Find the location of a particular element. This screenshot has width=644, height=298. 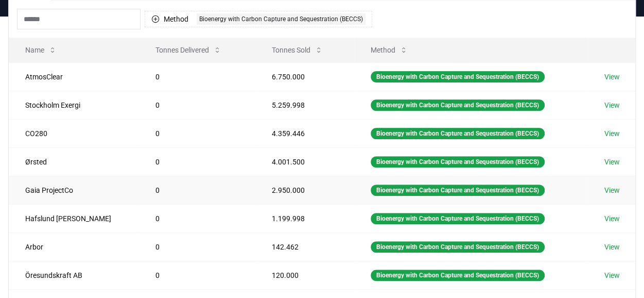

td: 5.259.998 is located at coordinates (304, 105).